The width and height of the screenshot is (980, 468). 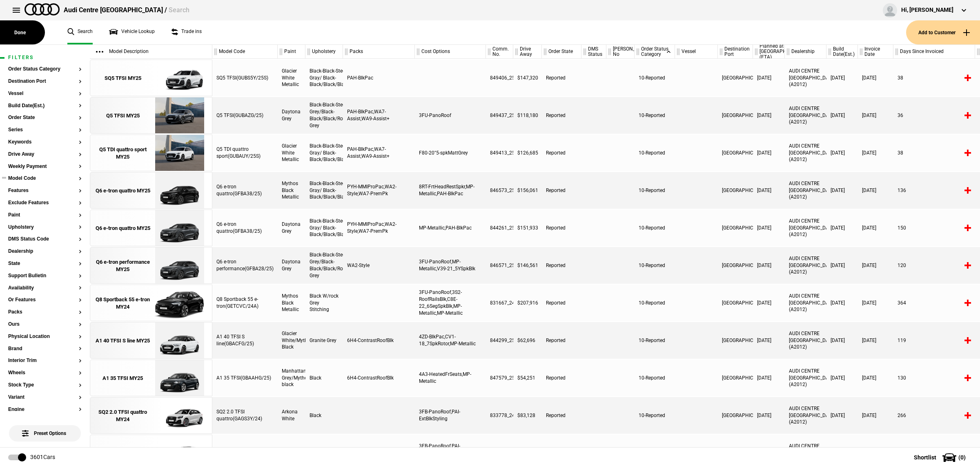 I want to click on section: DMS Status Code, so click(x=45, y=243).